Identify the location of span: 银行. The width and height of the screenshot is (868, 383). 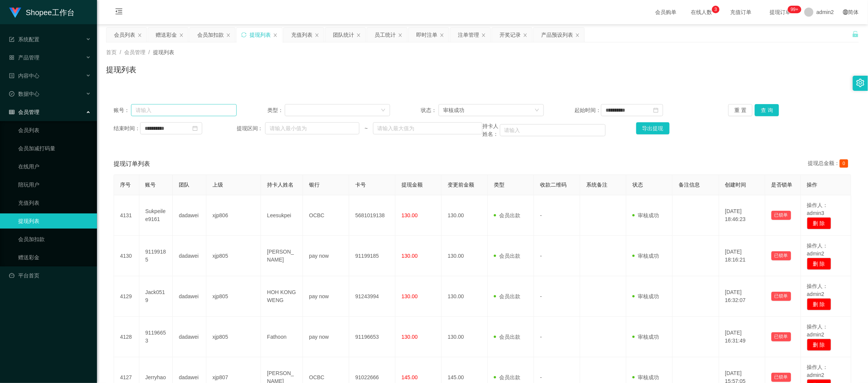
(314, 185).